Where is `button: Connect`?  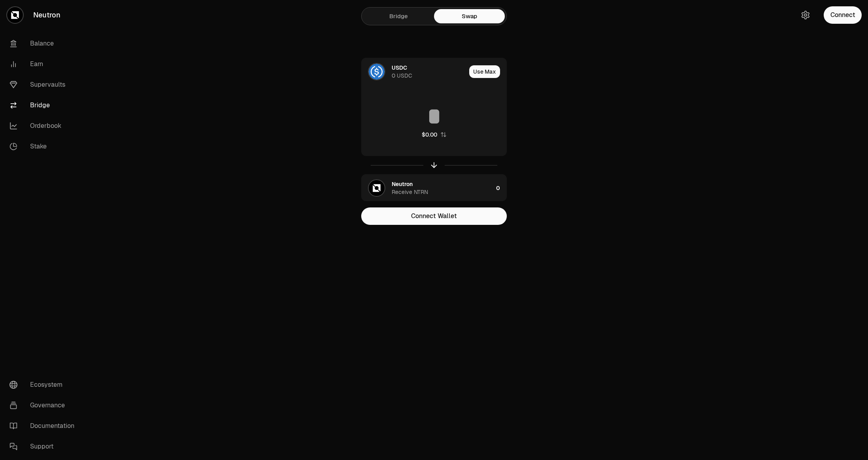 button: Connect is located at coordinates (843, 15).